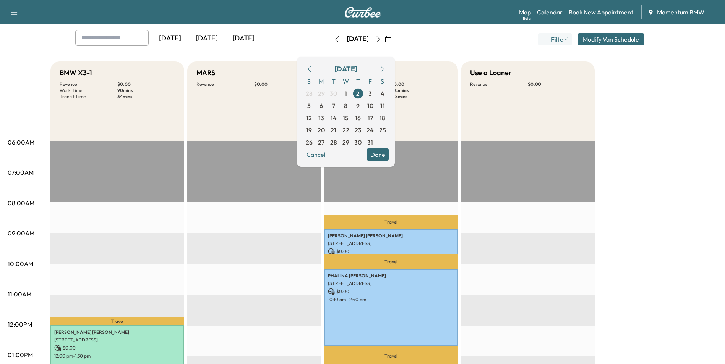  I want to click on span: 4, so click(382, 94).